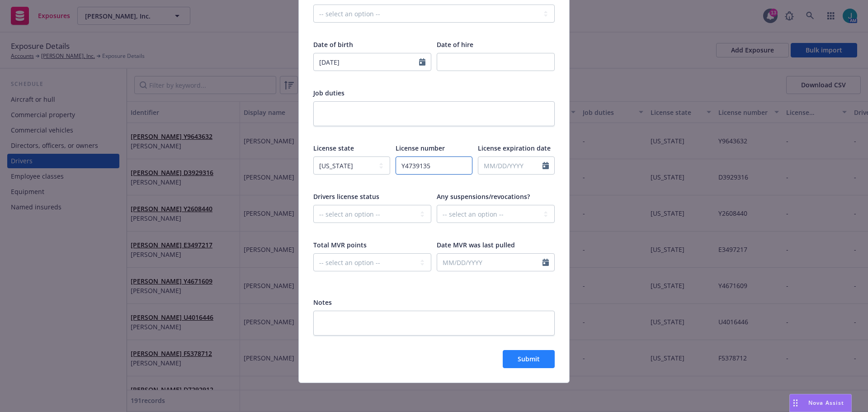 This screenshot has width=868, height=412. Describe the element at coordinates (528, 359) in the screenshot. I see `button: Submit` at that location.